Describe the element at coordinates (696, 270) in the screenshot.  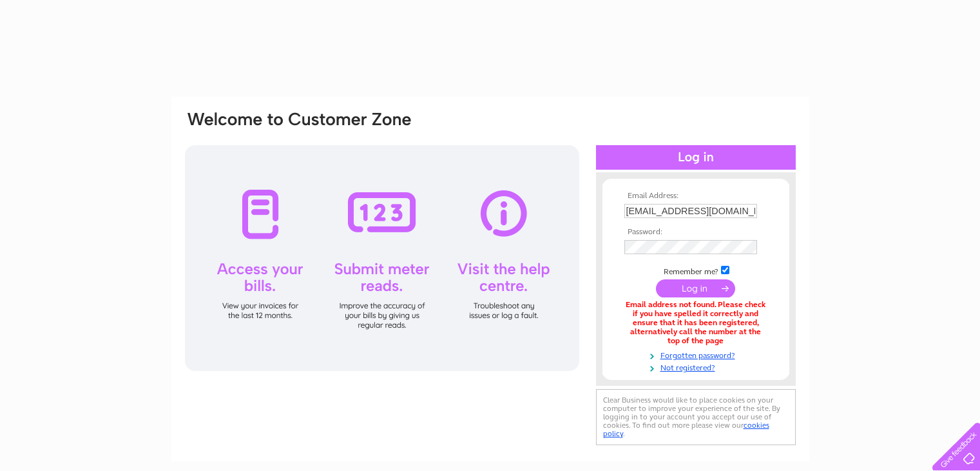
I see `td: Remember me?` at that location.